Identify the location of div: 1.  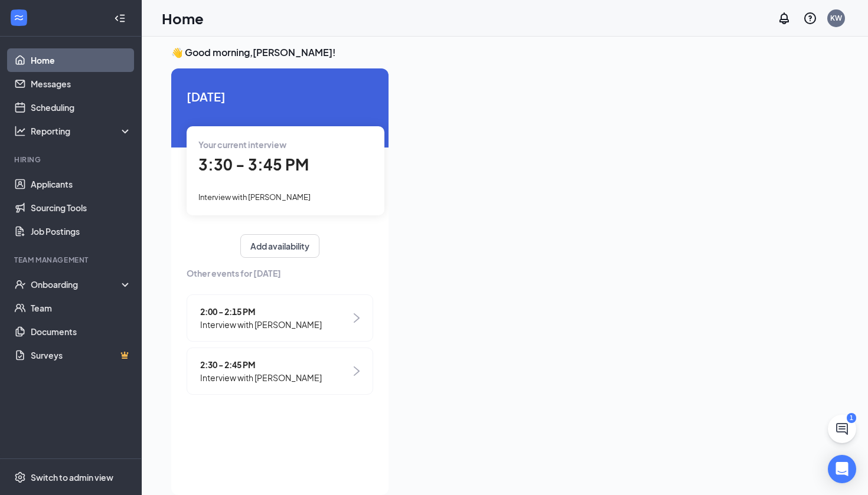
(852, 418).